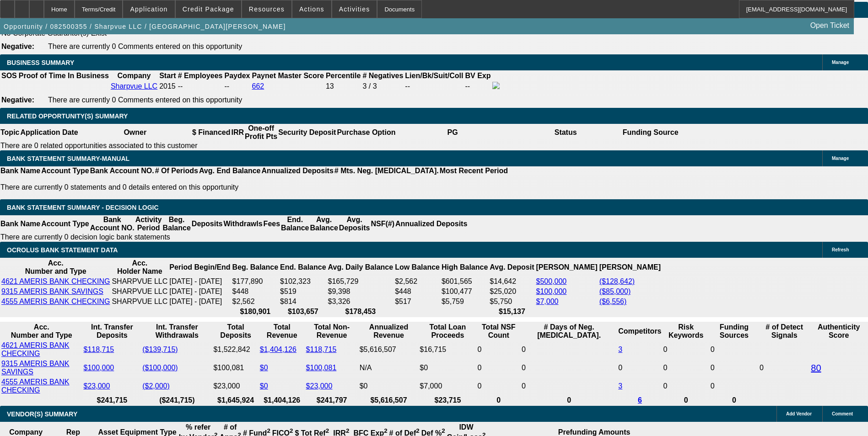  I want to click on a: $1,404,126, so click(278, 350).